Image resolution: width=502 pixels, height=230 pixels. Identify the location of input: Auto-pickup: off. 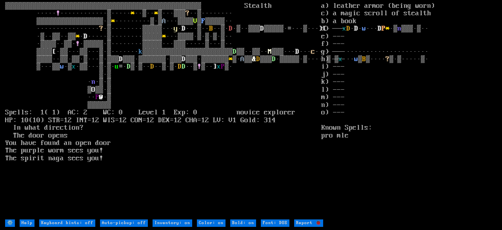
(124, 223).